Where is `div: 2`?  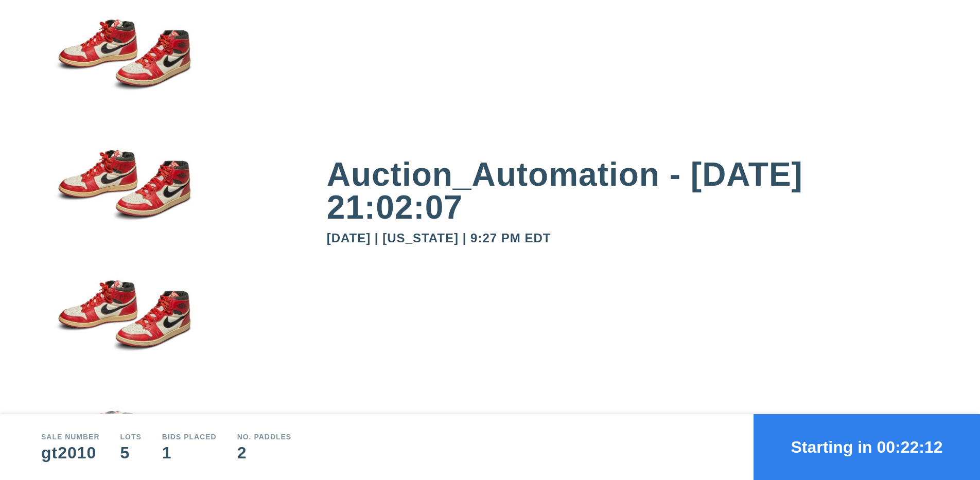
div: 2 is located at coordinates (265, 453).